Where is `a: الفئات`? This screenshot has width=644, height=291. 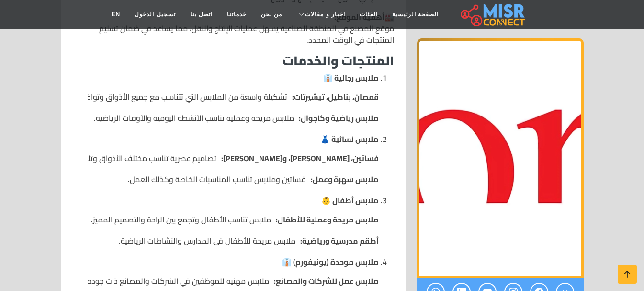 a: الفئات is located at coordinates (369, 15).